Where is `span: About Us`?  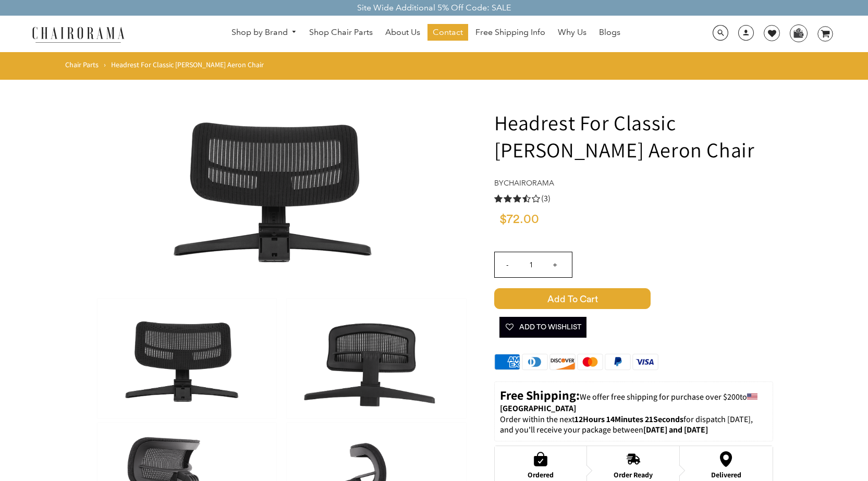
span: About Us is located at coordinates (402, 33).